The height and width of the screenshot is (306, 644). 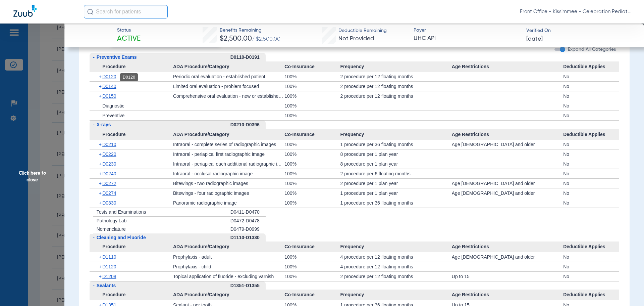 I want to click on span: Expand All Categories, so click(x=591, y=50).